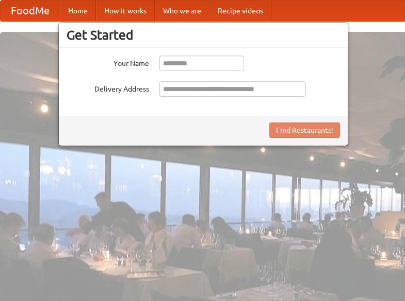 Image resolution: width=405 pixels, height=301 pixels. I want to click on label: Delivery Address, so click(108, 88).